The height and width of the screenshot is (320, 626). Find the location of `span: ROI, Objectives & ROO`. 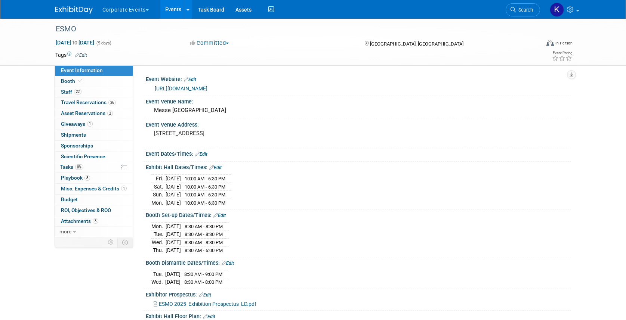

span: ROI, Objectives & ROO is located at coordinates (86, 211).